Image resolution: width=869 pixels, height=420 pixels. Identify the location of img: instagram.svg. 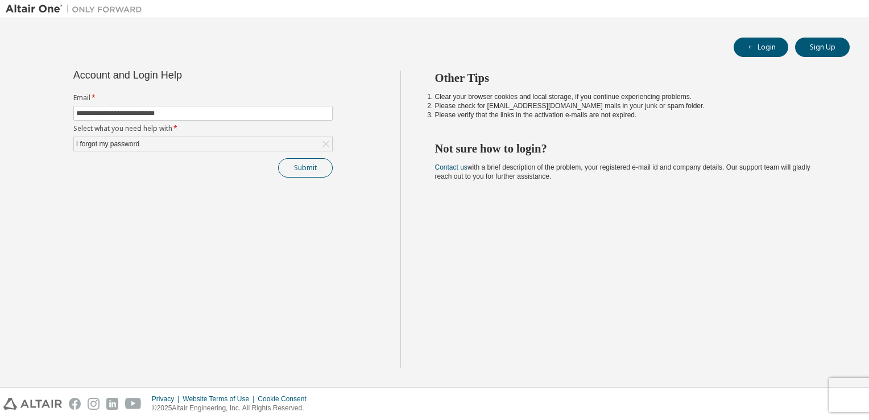
(93, 403).